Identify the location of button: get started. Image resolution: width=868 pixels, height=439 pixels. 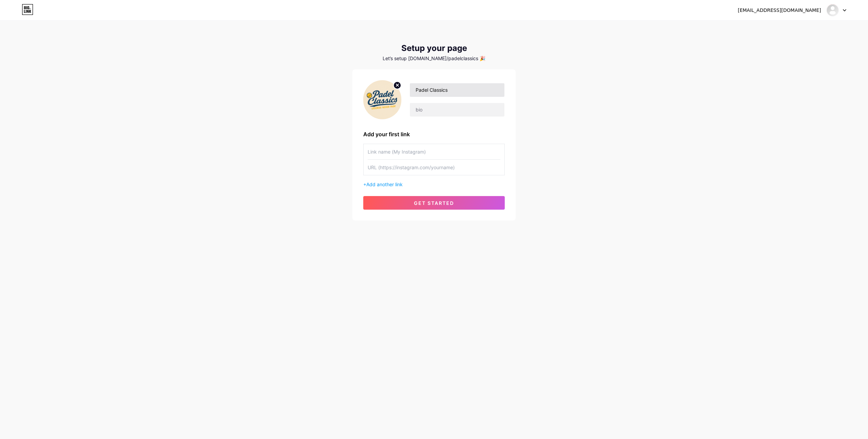
(434, 203).